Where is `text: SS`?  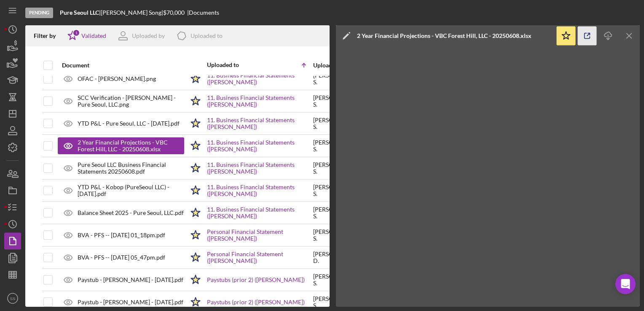 text: SS is located at coordinates (13, 298).